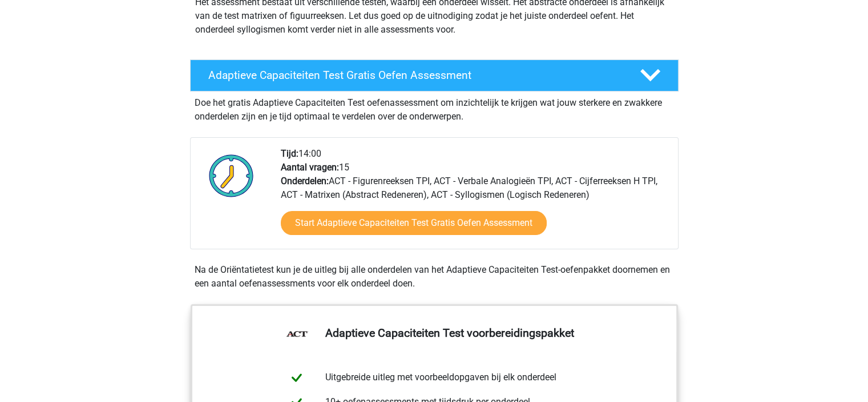 This screenshot has height=402, width=868. What do you see at coordinates (305, 181) in the screenshot?
I see `b: Onderdelen:` at bounding box center [305, 181].